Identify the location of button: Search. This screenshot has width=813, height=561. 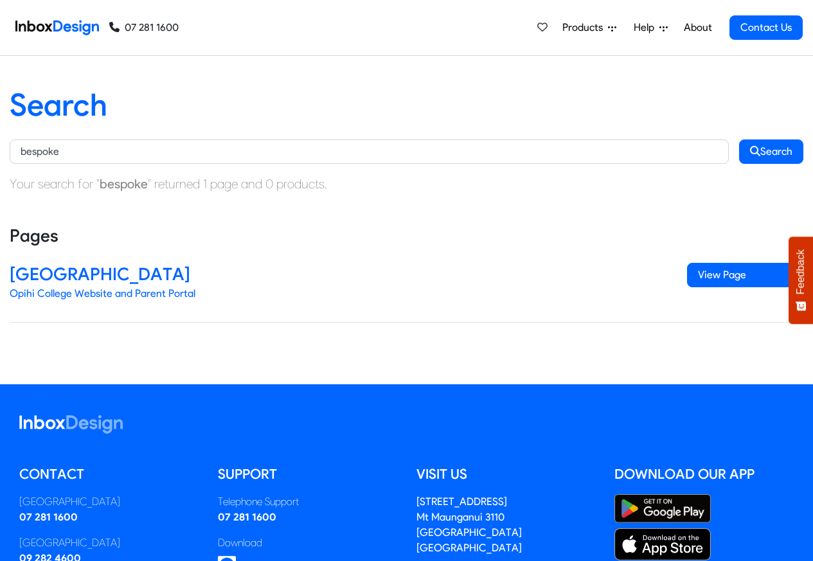
(772, 152).